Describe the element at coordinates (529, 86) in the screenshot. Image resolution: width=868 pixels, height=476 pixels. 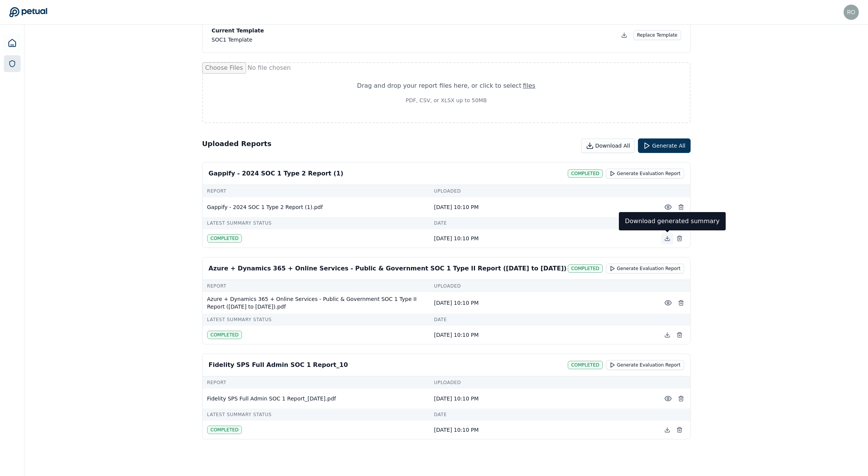
I see `div: files` at that location.